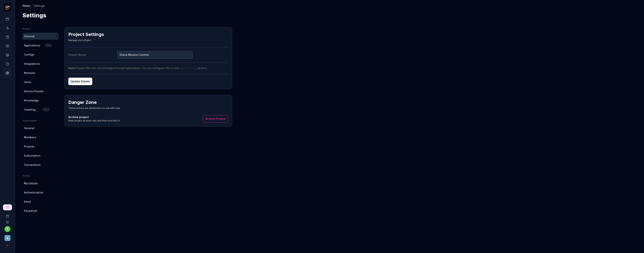 The height and width of the screenshot is (253, 644). What do you see at coordinates (41, 29) in the screenshot?
I see `div: Project` at bounding box center [41, 29].